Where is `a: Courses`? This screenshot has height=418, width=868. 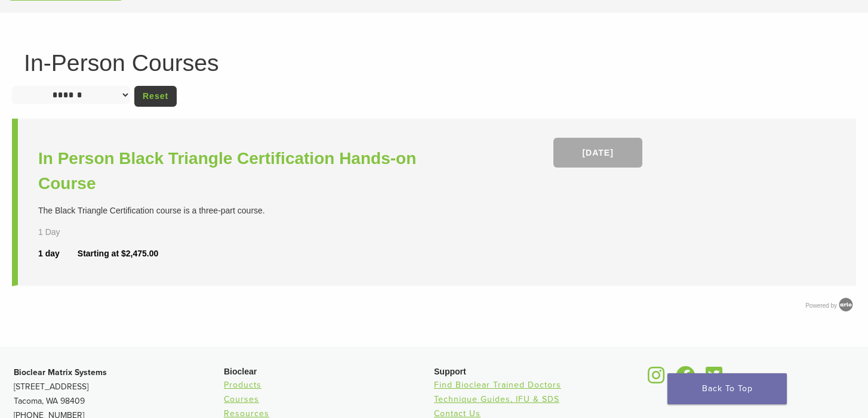
a: Courses is located at coordinates (241, 400).